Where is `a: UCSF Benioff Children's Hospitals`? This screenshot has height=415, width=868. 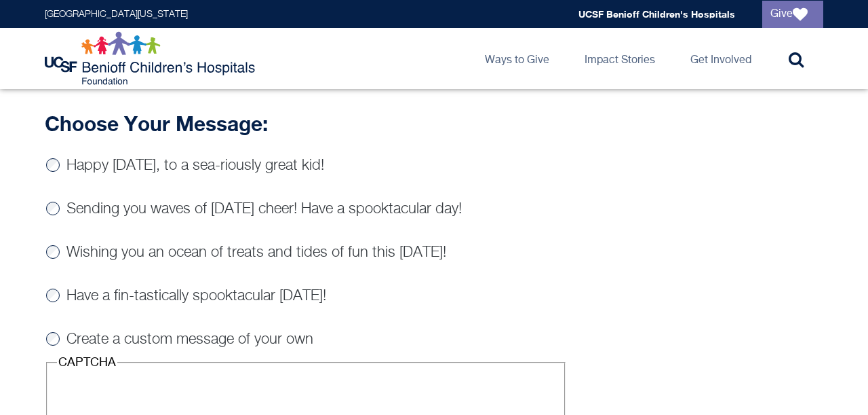 a: UCSF Benioff Children's Hospitals is located at coordinates (657, 13).